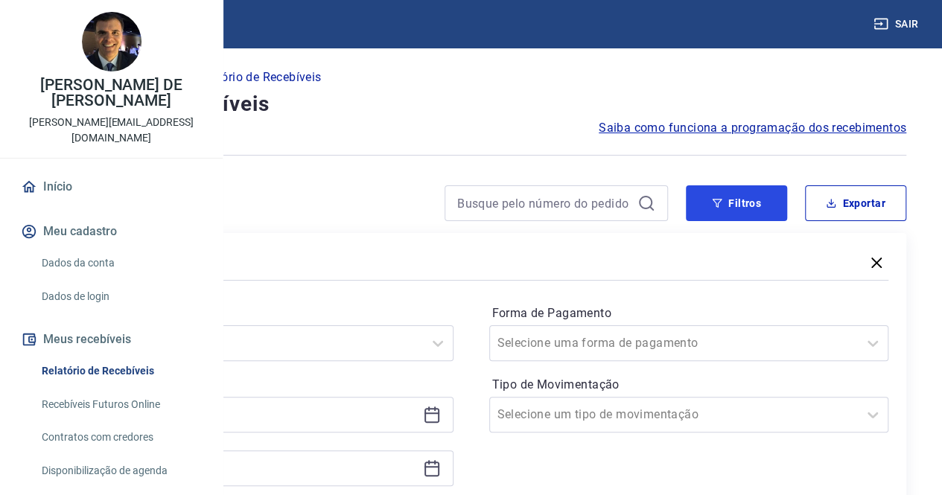 The width and height of the screenshot is (942, 495). What do you see at coordinates (253, 314) in the screenshot?
I see `label: Período` at bounding box center [253, 314].